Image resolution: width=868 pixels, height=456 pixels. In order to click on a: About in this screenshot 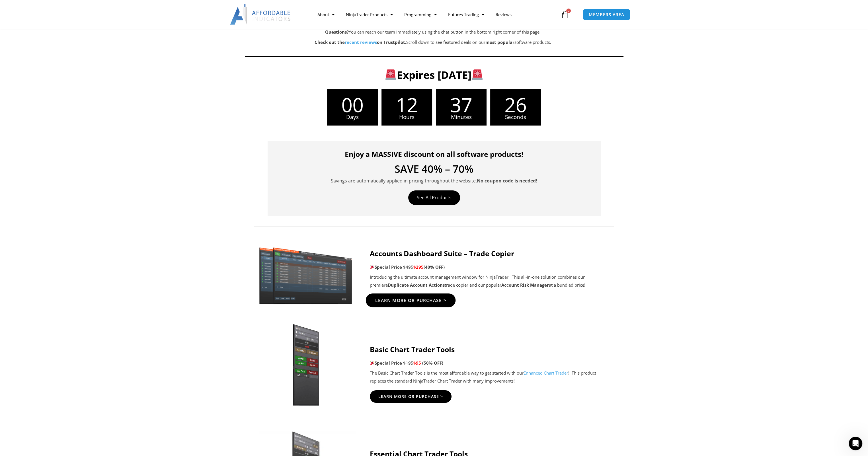, I will do `click(325, 14)`.